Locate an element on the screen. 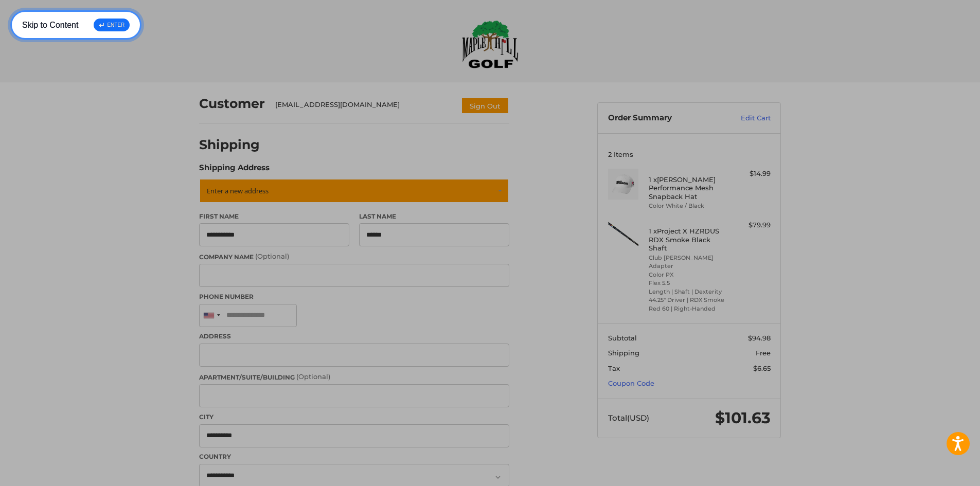  li: Color PX is located at coordinates (688, 274).